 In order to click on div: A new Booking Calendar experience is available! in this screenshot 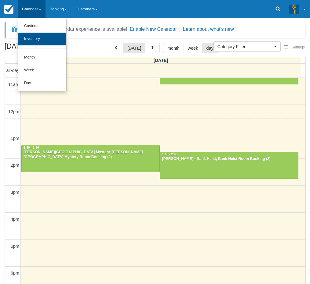, I will do `click(74, 29)`.